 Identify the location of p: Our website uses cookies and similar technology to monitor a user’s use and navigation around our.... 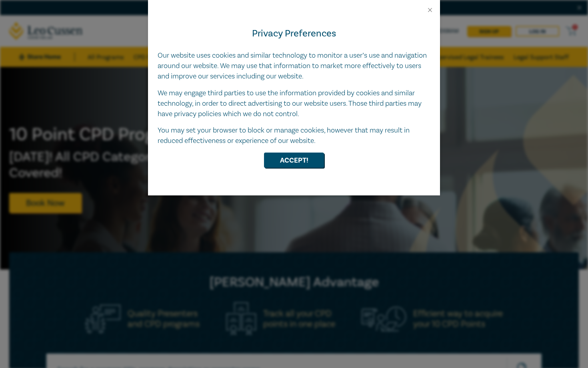
(294, 66).